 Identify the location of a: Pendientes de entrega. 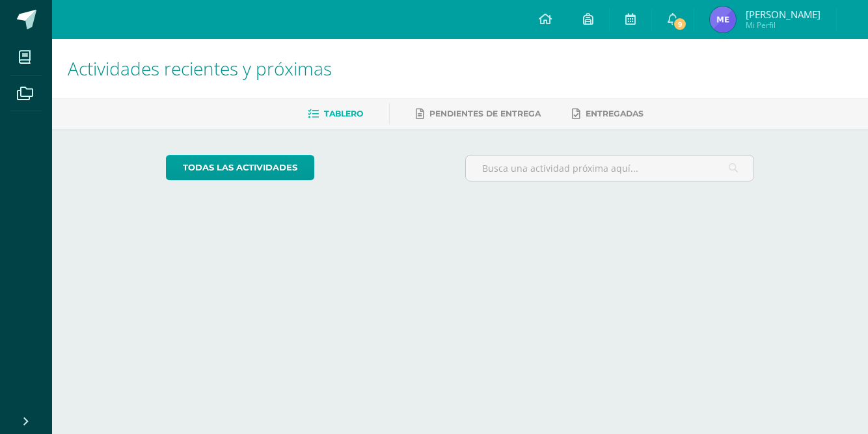
(478, 114).